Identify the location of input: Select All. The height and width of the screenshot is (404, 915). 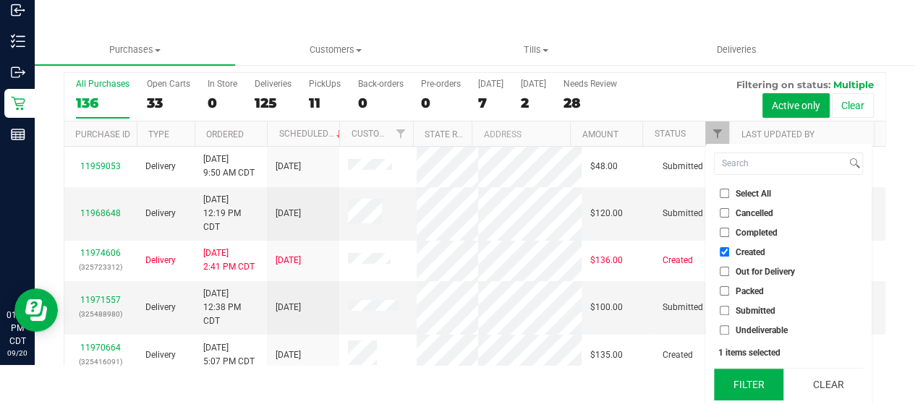
(724, 193).